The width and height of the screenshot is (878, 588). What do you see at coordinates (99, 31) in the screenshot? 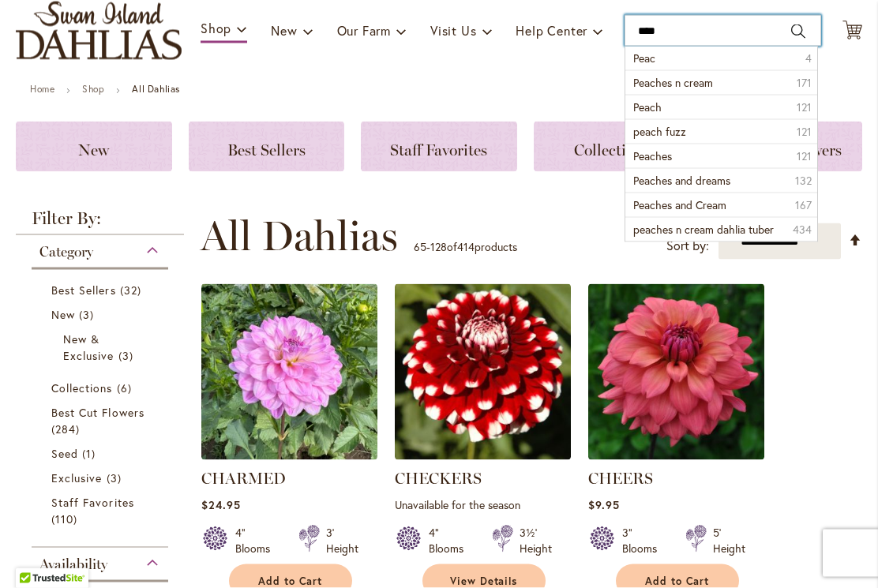
I see `a: store logo` at bounding box center [99, 31].